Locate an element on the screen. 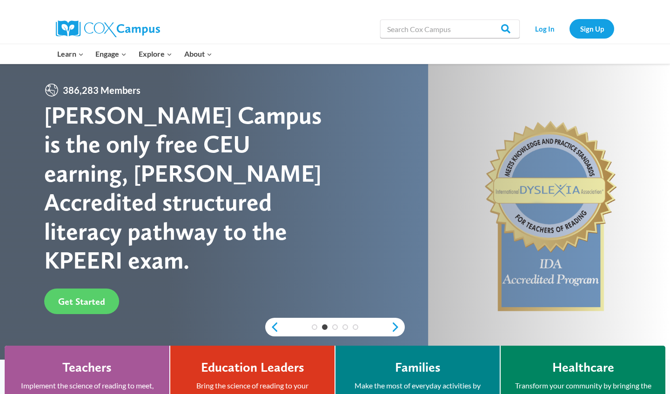  span: Get Started is located at coordinates (81, 302).